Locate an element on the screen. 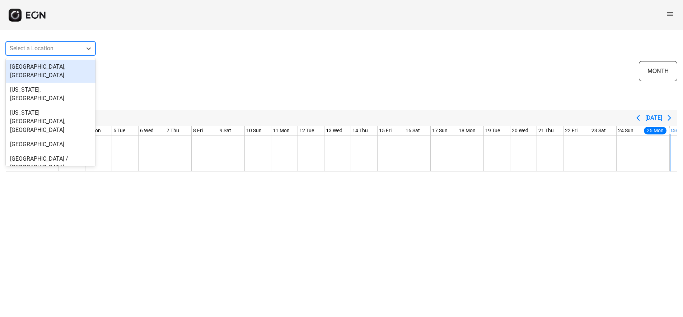 The width and height of the screenshot is (683, 317). div: 22 Fri is located at coordinates (571, 130).